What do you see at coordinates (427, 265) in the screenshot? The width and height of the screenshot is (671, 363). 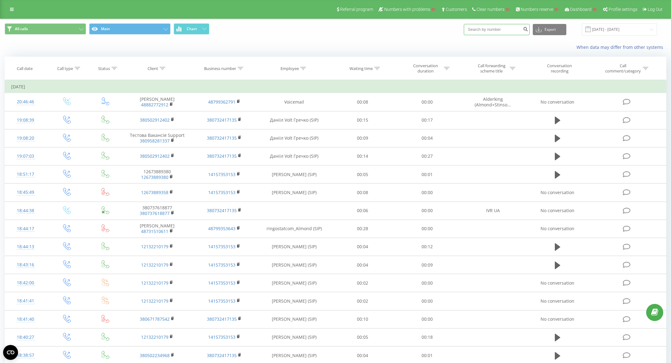 I see `td: 00:09` at bounding box center [427, 265].